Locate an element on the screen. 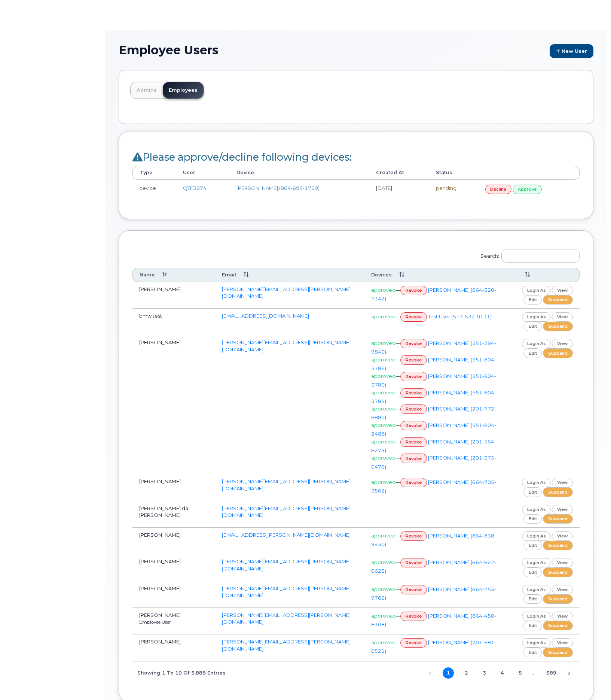  th: User is located at coordinates (203, 172).